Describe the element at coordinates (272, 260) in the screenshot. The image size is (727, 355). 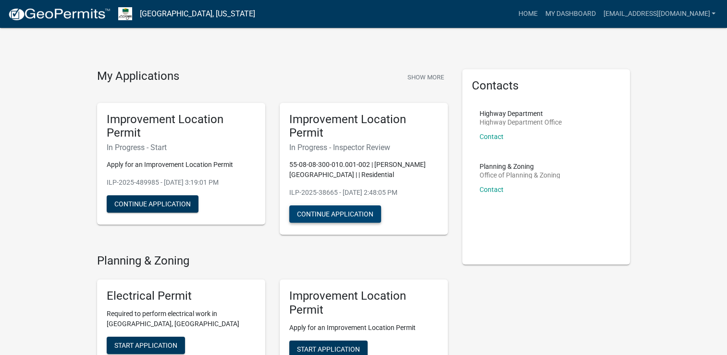
I see `h4: Planning & Zoning` at that location.